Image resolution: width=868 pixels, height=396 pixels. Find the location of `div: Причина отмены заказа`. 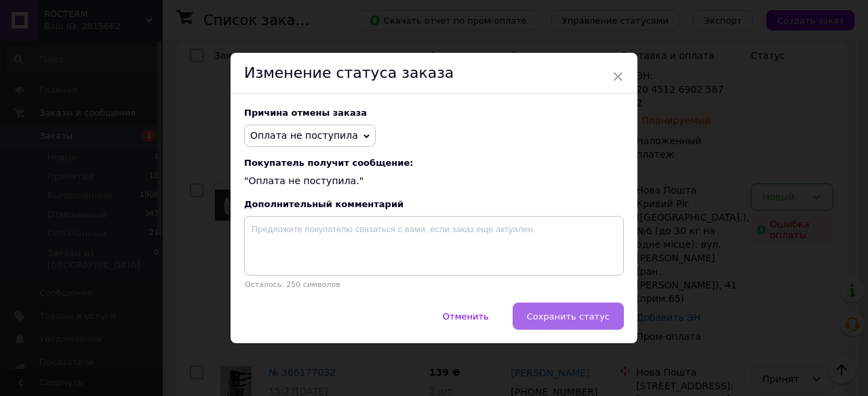

div: Причина отмены заказа is located at coordinates (434, 113).